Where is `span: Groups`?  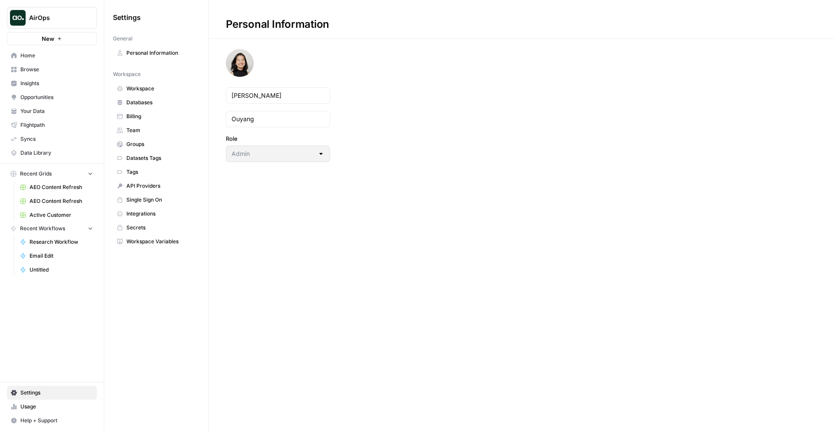 span: Groups is located at coordinates (161, 144).